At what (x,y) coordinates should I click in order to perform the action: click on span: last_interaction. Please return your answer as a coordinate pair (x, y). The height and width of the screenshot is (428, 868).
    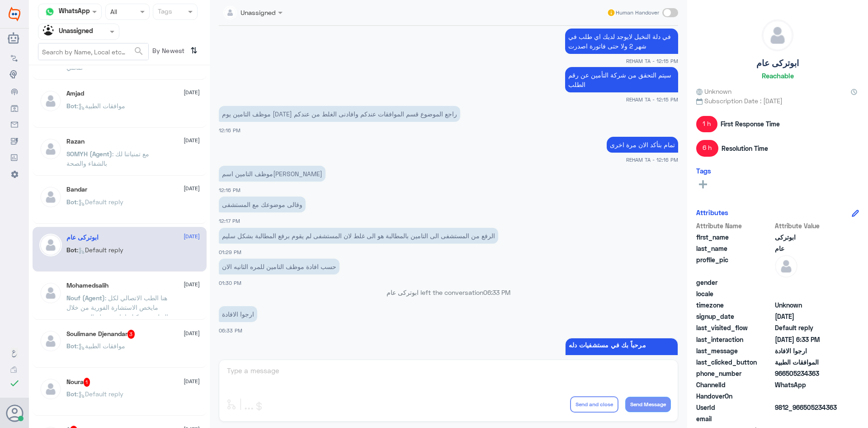
    Looking at the image, I should click on (735, 339).